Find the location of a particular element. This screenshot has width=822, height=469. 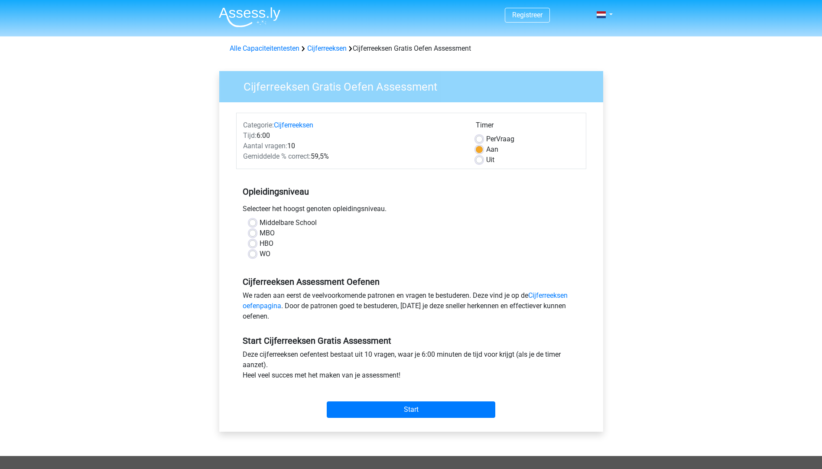

div: 59,5% is located at coordinates (353, 156).